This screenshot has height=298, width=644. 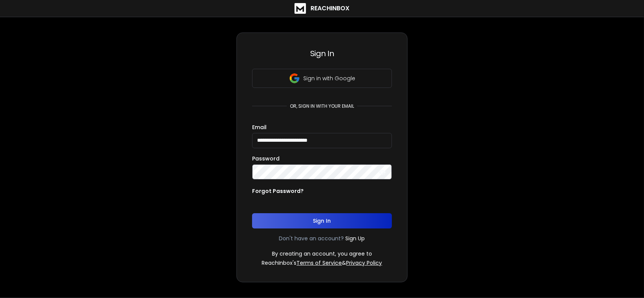 What do you see at coordinates (312, 239) in the screenshot?
I see `p: Don't have an account?` at bounding box center [312, 239].